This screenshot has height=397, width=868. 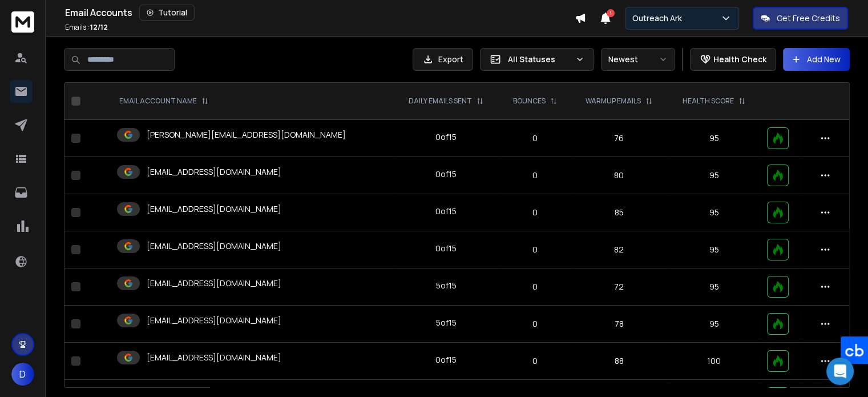 What do you see at coordinates (167, 13) in the screenshot?
I see `button: Tutorial` at bounding box center [167, 13].